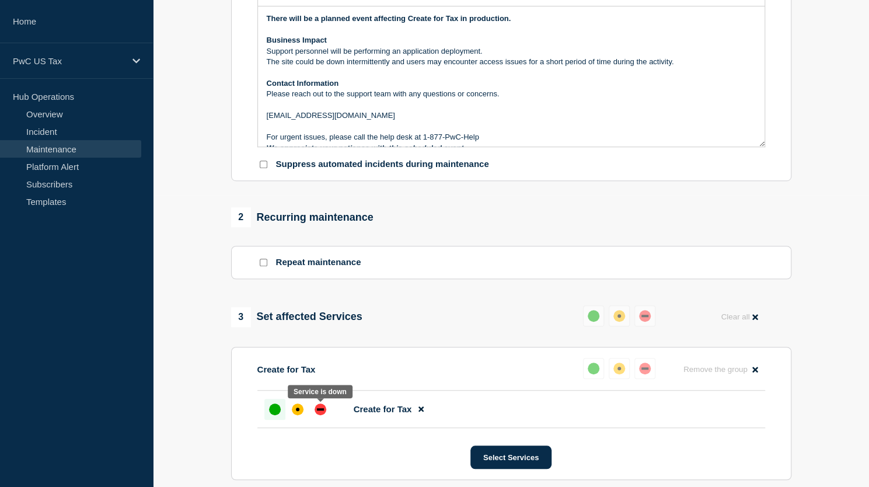  Describe the element at coordinates (320, 392) in the screenshot. I see `div: Service is down` at that location.